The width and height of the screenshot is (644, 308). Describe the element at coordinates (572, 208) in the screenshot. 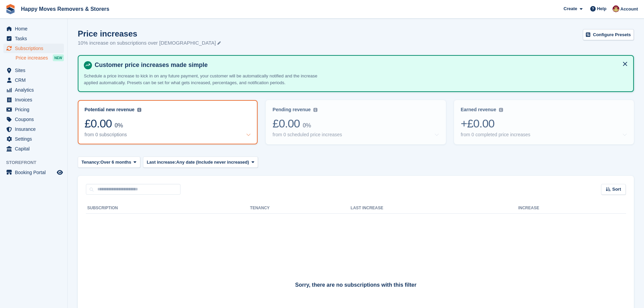

I see `th: Increase` at that location.